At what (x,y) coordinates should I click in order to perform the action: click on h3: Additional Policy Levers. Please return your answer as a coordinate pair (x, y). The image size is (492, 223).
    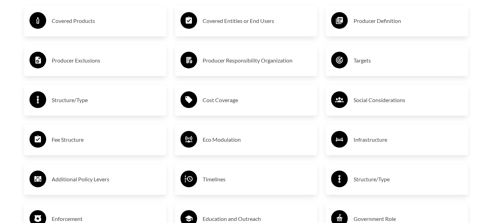
    Looking at the image, I should click on (106, 179).